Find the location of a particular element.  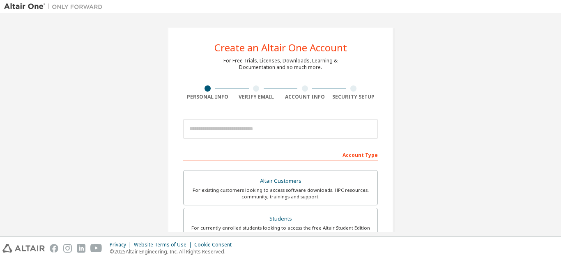

div: For existing customers looking to access software downloads, HPC resources, community, trainings ... is located at coordinates (280, 193).